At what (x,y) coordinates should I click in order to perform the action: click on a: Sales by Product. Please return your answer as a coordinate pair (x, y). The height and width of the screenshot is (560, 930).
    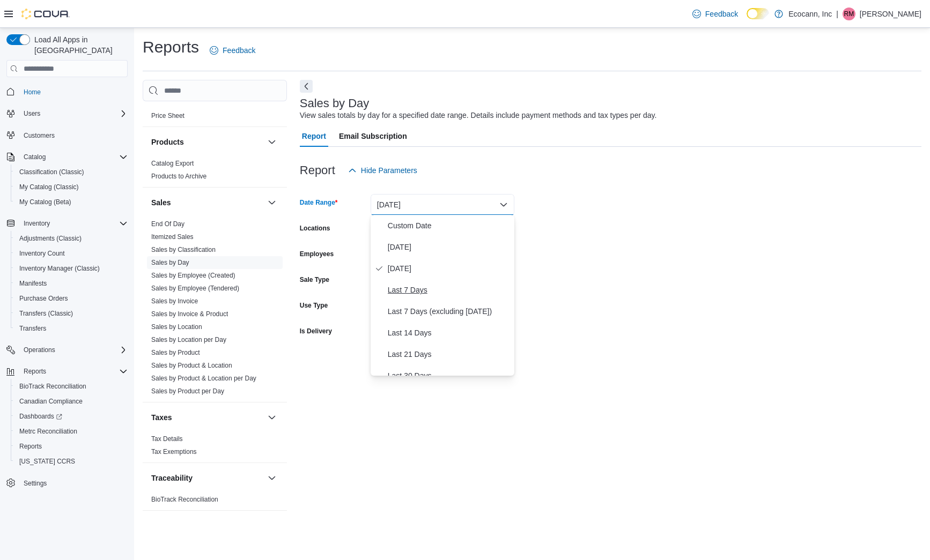
    Looking at the image, I should click on (175, 353).